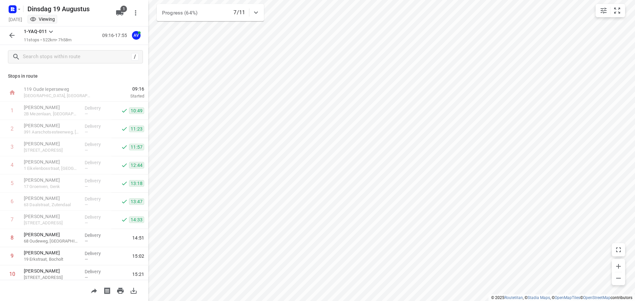  What do you see at coordinates (48, 40) in the screenshot?
I see `p: 11 stops • 522km • 7h58m` at bounding box center [48, 40].